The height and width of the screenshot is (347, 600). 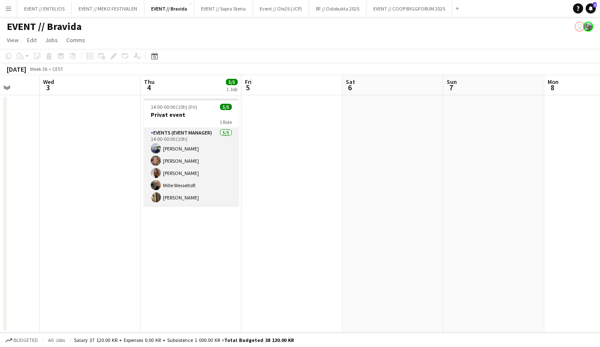 What do you see at coordinates (594, 5) in the screenshot?
I see `span: 2` at bounding box center [594, 5].